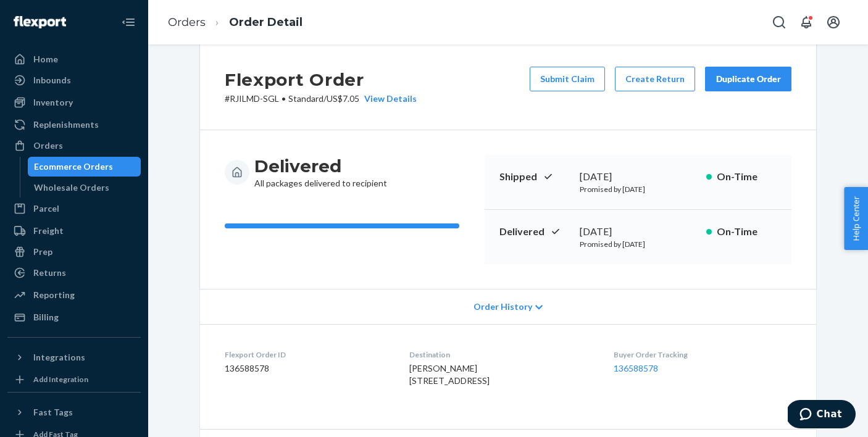 The width and height of the screenshot is (868, 437). What do you see at coordinates (74, 166) in the screenshot?
I see `div: Ecommerce Orders` at bounding box center [74, 166].